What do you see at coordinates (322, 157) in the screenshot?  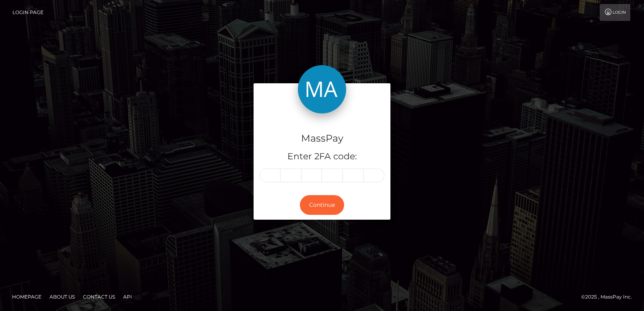 I see `h5: Enter 2FA code:` at bounding box center [322, 157].